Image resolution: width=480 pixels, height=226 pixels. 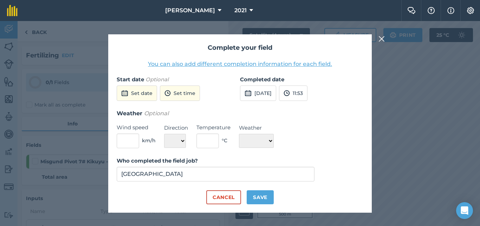 I want to click on label: Temperature, so click(x=213, y=128).